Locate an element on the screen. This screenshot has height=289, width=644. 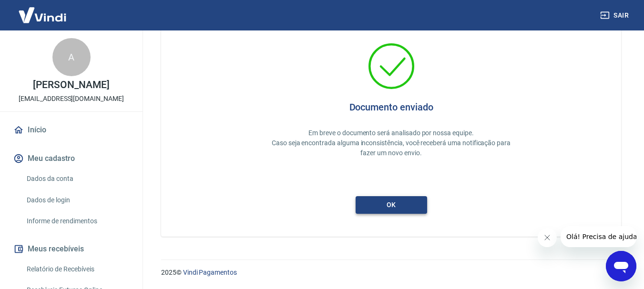
a: Relatório de Recebíveis is located at coordinates (77, 269).